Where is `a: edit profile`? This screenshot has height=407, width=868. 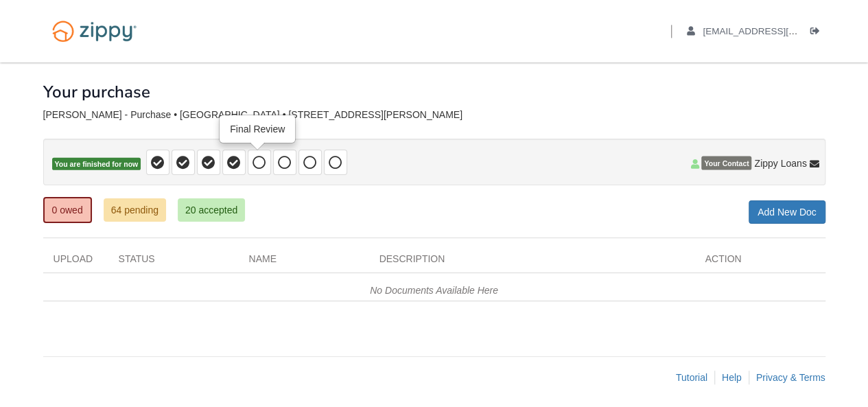 a: edit profile is located at coordinates (774, 33).